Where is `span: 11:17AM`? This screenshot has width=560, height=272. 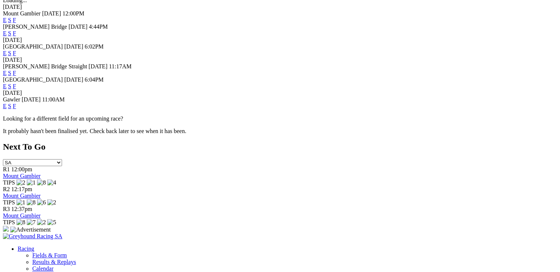 span: 11:17AM is located at coordinates (120, 66).